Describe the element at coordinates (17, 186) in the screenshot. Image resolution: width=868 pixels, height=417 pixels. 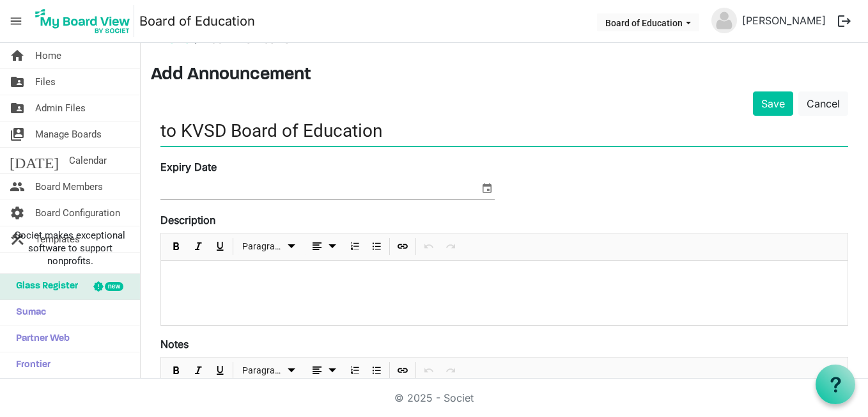
I see `span: people` at that location.